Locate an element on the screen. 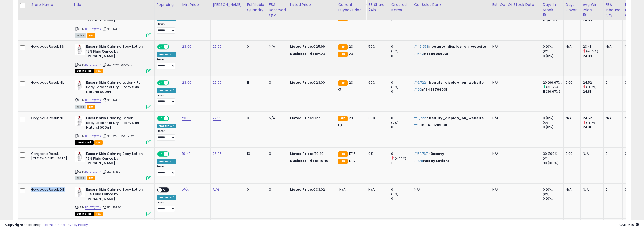 This screenshot has width=644, height=230. div: ASIN: is located at coordinates (113, 58).